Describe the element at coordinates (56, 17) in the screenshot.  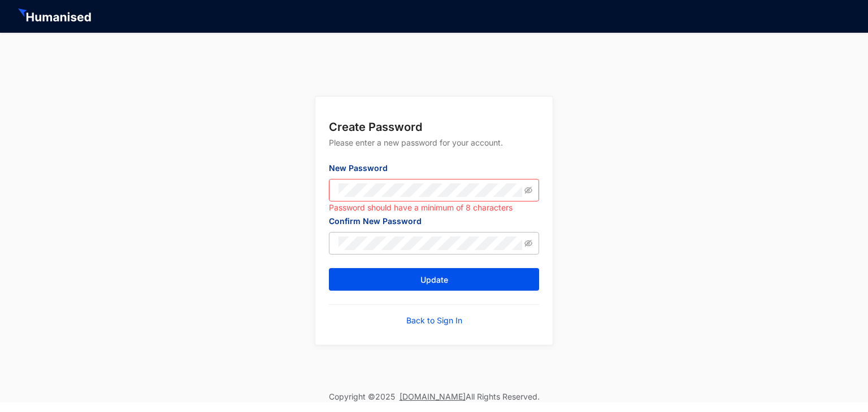
I see `img: HeaderHumanisedNameIcon.51e74e20af0cdc04d39a069d6394d6d9.svg` at that location.